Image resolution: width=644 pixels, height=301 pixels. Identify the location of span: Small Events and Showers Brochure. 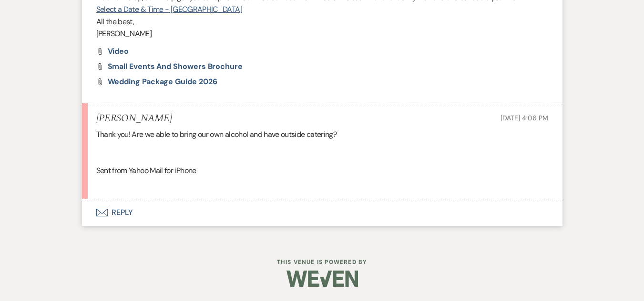
(175, 66).